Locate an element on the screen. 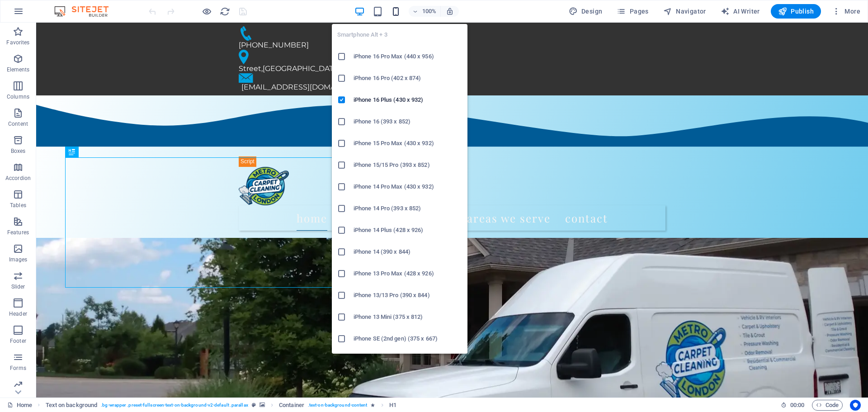 The image size is (868, 412). button: Click here to leave preview mode and continue editing is located at coordinates (207, 11).